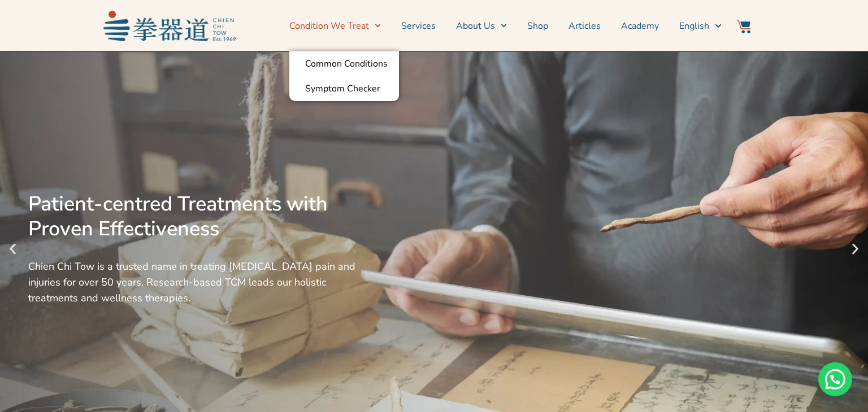 The image size is (868, 412). What do you see at coordinates (335, 26) in the screenshot?
I see `a: Condition We Treat` at bounding box center [335, 26].